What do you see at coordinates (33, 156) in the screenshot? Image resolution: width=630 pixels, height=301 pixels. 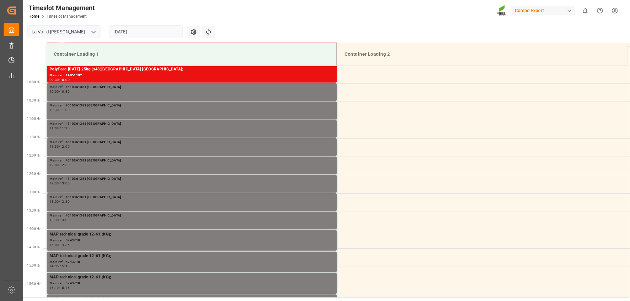 I see `span: 12:00 Hr` at bounding box center [33, 156].